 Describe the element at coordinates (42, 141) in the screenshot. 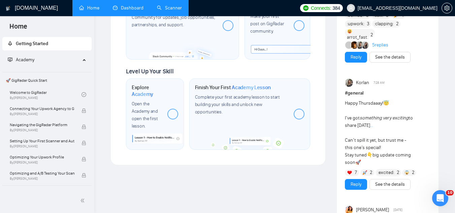

I see `span: Setting Up Your First Scanner and Auto-Bidder` at that location.